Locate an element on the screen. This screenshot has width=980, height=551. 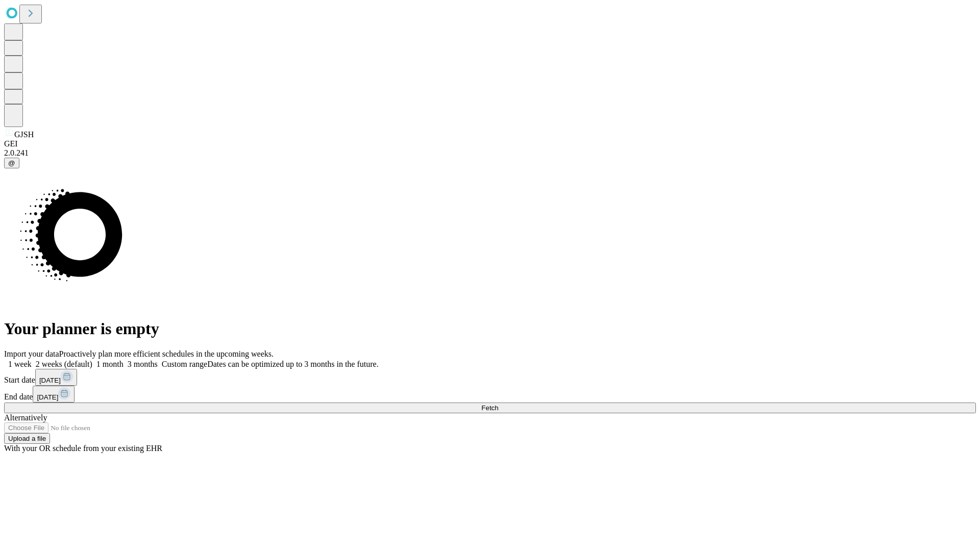
button: Fetch is located at coordinates (490, 407).